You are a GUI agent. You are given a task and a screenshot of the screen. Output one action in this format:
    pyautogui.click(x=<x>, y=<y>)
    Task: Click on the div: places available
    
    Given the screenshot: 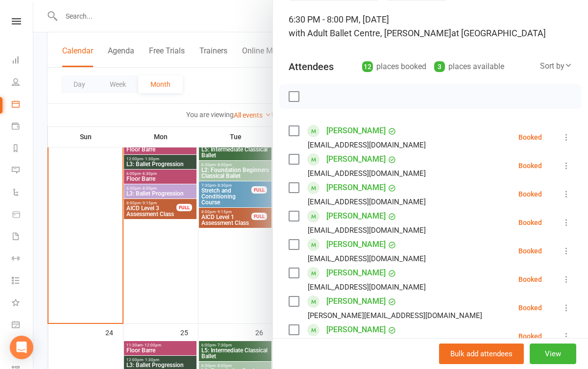 What is the action you would take?
    pyautogui.click(x=469, y=66)
    